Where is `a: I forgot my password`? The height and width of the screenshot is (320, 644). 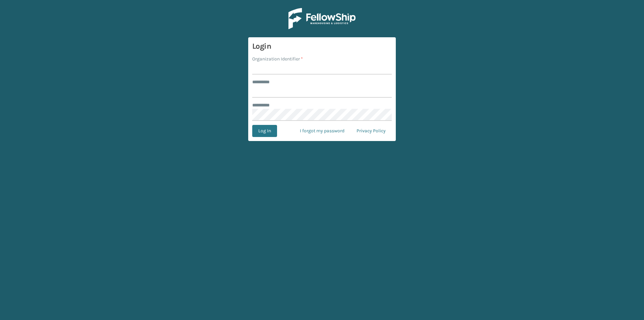
a: I forgot my password is located at coordinates (322, 131).